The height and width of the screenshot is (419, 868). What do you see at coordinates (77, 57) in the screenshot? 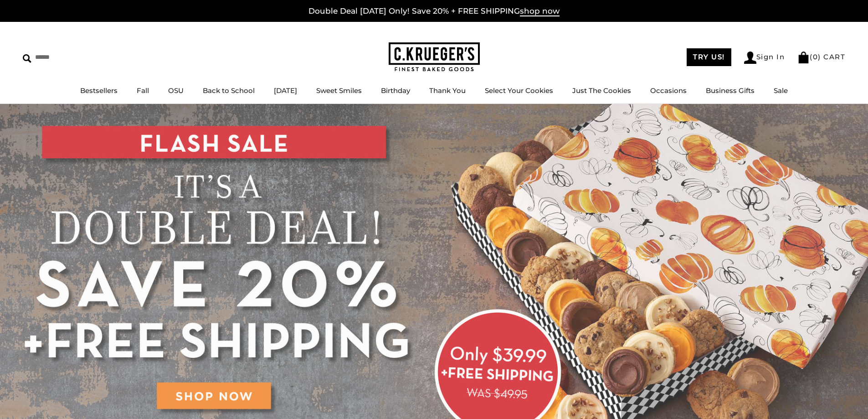
I see `input: Search` at bounding box center [77, 57].